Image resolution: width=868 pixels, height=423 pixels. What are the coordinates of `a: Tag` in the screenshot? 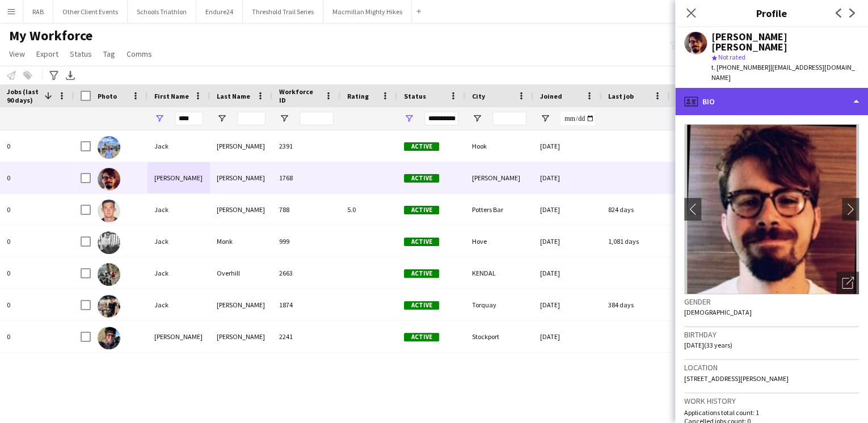 It's located at (109, 54).